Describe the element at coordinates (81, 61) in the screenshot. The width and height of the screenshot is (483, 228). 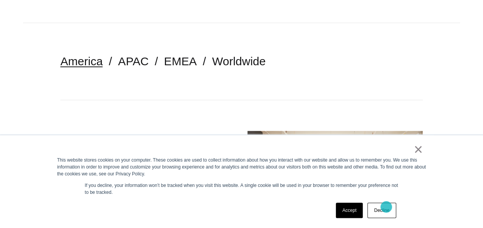
I see `a: America` at that location.